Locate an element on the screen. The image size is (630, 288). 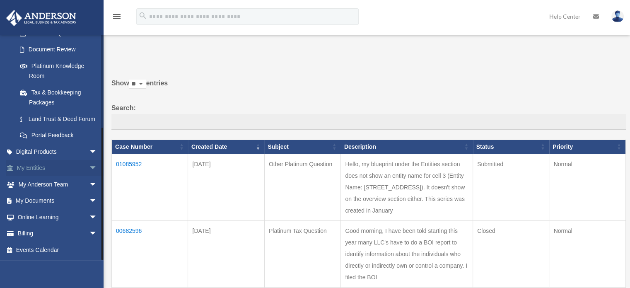
td: Submitted is located at coordinates (511, 187).